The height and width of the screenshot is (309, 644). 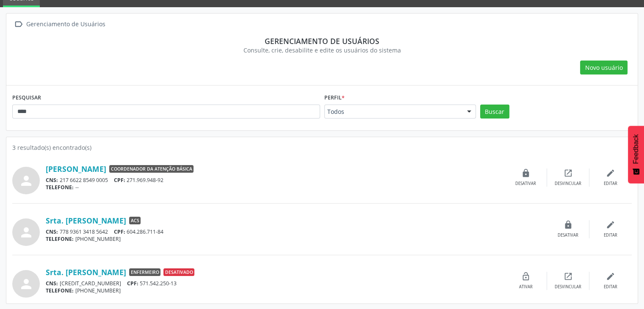 I want to click on div: 778 9361 3418 5642 604.286.711-84, so click(x=297, y=232).